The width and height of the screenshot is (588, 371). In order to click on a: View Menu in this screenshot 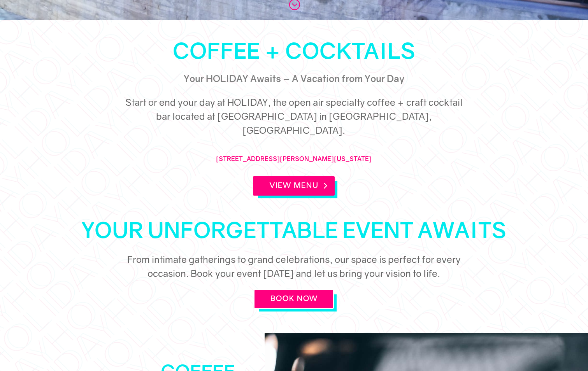, I will do `click(294, 186)`.